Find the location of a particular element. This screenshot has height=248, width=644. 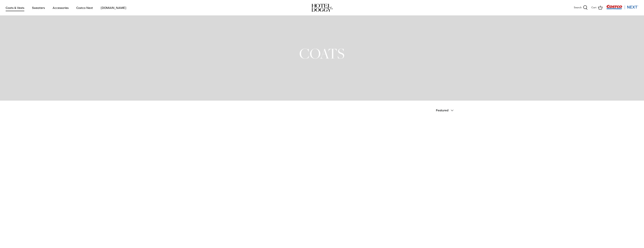

a: Cart is located at coordinates (597, 8).